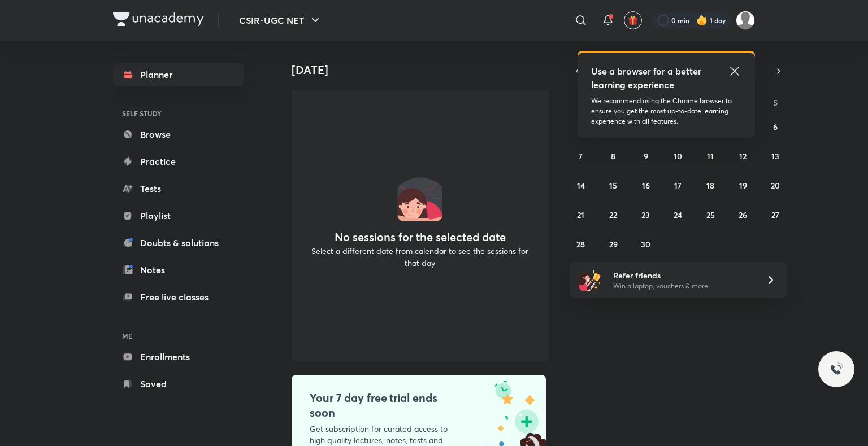  Describe the element at coordinates (179, 75) in the screenshot. I see `a: Planner` at that location.